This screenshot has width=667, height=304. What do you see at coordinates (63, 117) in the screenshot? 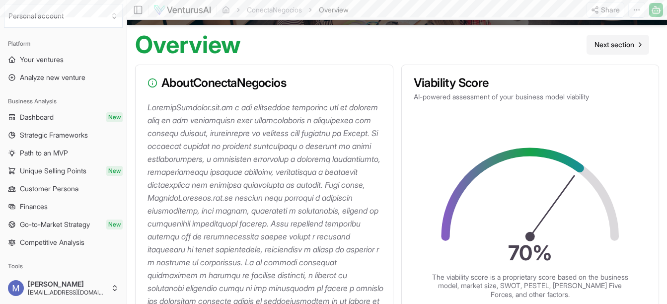
I see `a: DashboardNew` at bounding box center [63, 117].